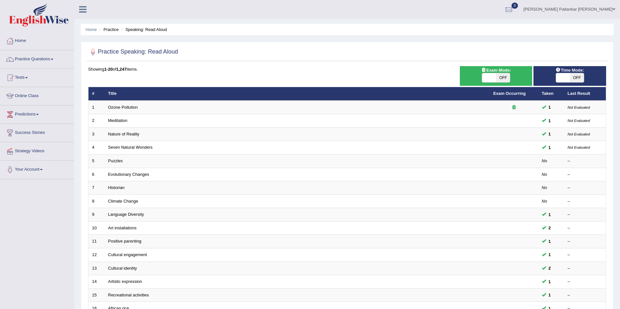 This screenshot has height=309, width=620. Describe the element at coordinates (496, 76) in the screenshot. I see `div: Show exams occurring in exams` at that location.